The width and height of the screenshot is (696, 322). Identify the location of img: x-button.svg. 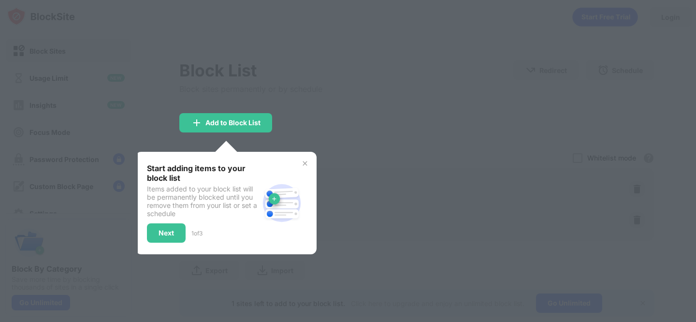
(305, 163).